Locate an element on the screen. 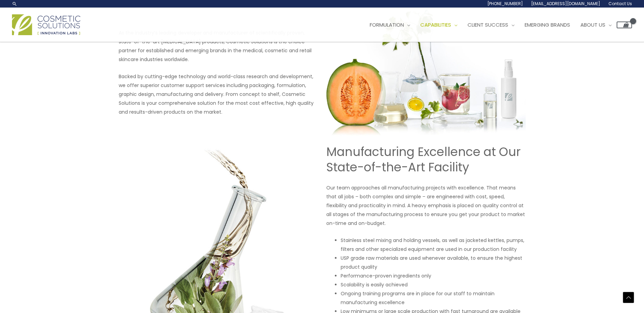  li: USP grade raw materials are used whenever available, to ensure the highest product quality is located at coordinates (433, 263).